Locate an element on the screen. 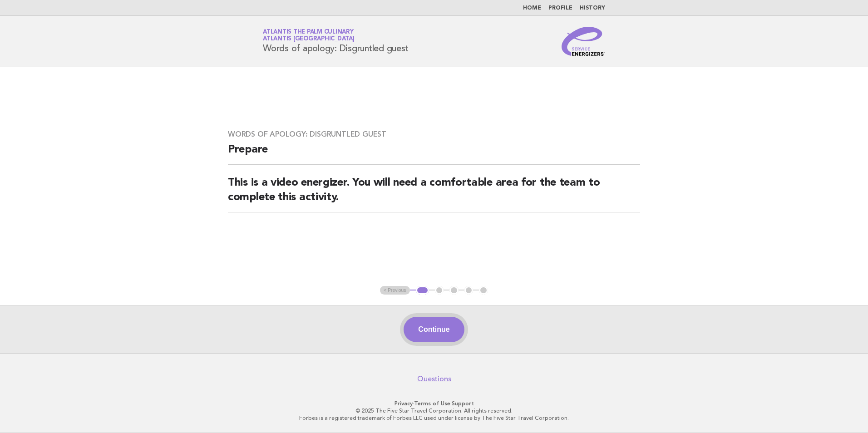 Image resolution: width=868 pixels, height=433 pixels. a: Privacy is located at coordinates (404, 404).